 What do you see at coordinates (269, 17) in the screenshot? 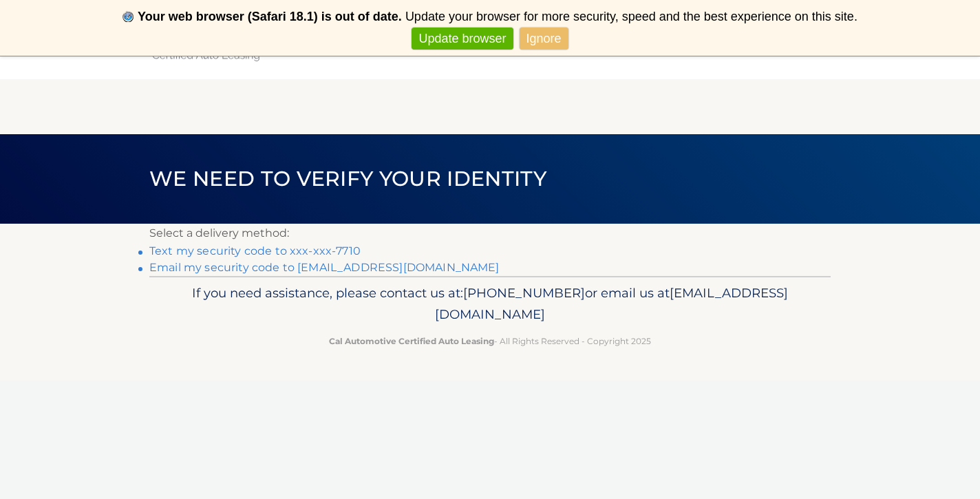
I see `b: Your web browser (Safari 18.1) is out of date.` at bounding box center [269, 17].